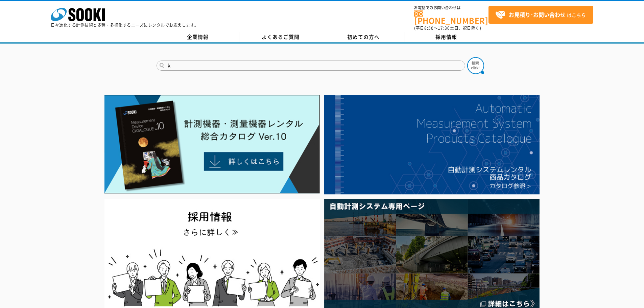  I want to click on a: お見積り･お問い合わせはこちら, so click(541, 15).